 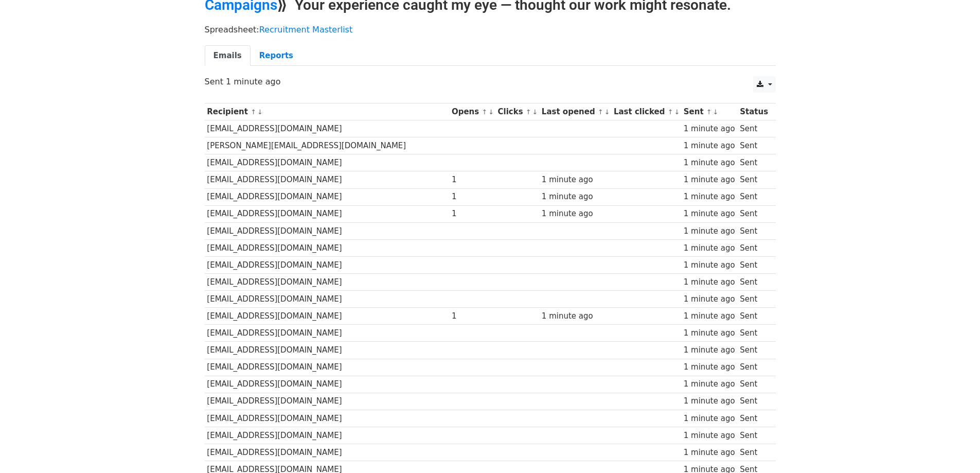 I want to click on th: Last clicked, so click(x=646, y=112).